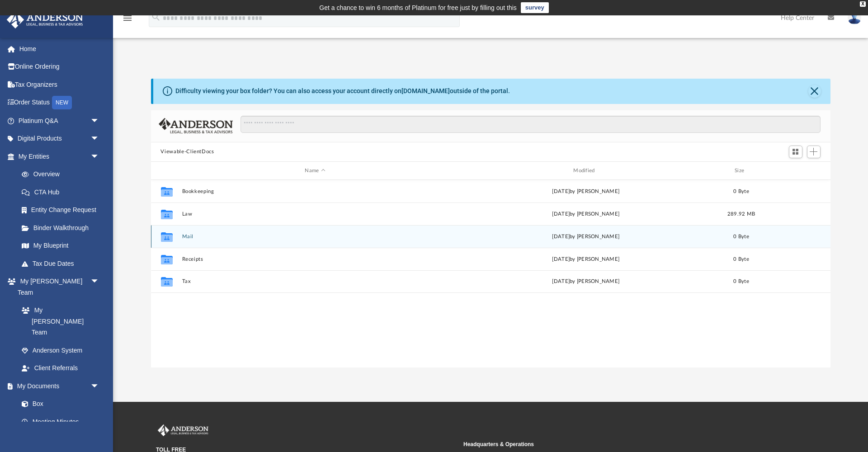 This screenshot has width=868, height=452. What do you see at coordinates (343, 91) in the screenshot?
I see `div: Difficulty viewing your box folder? You can also access your account directly on outside of the p...` at bounding box center [343, 91].